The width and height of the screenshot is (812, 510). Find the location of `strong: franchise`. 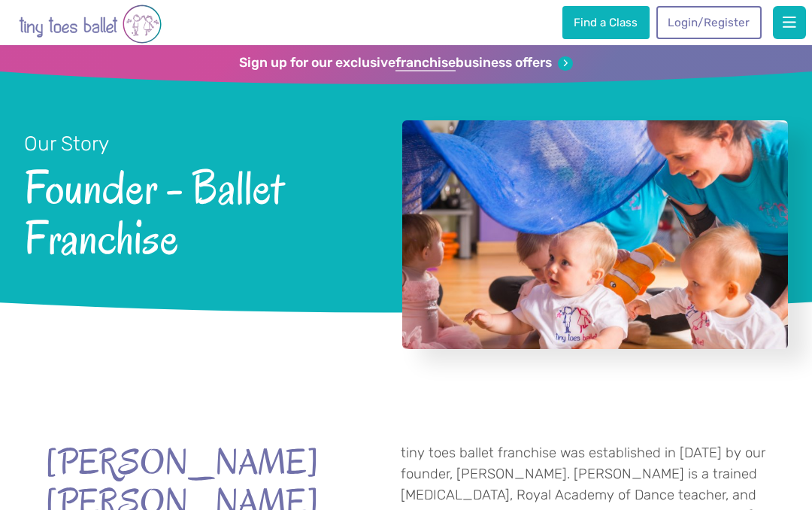

strong: franchise is located at coordinates (425, 63).